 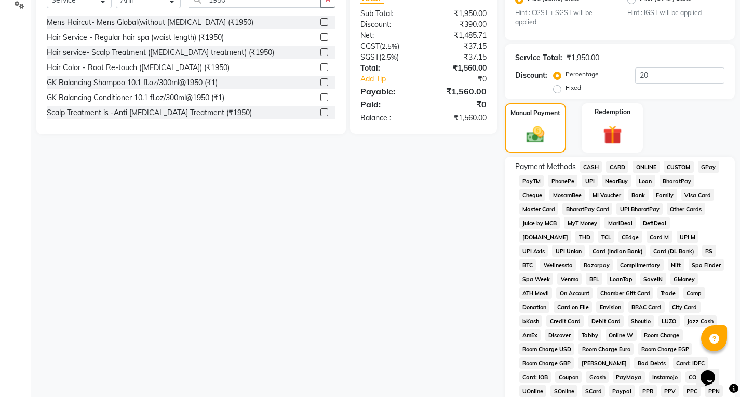 I want to click on span: Shoutlo, so click(x=641, y=321).